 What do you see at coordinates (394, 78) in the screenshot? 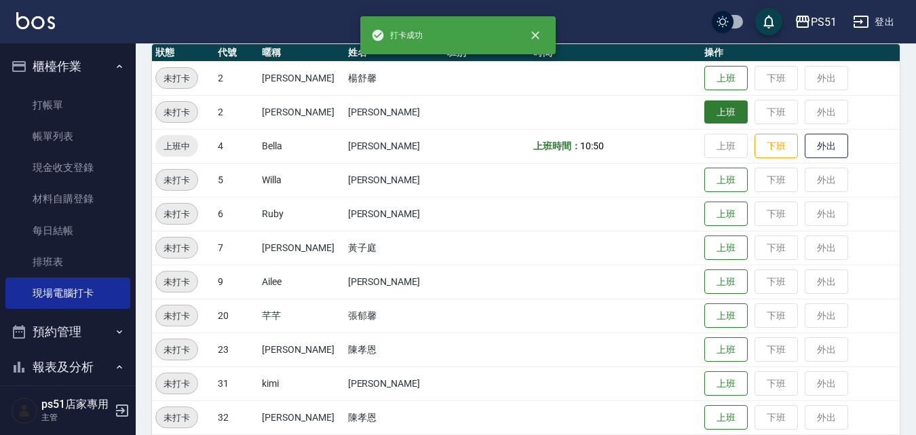
I see `td: 楊舒馨` at bounding box center [394, 78].